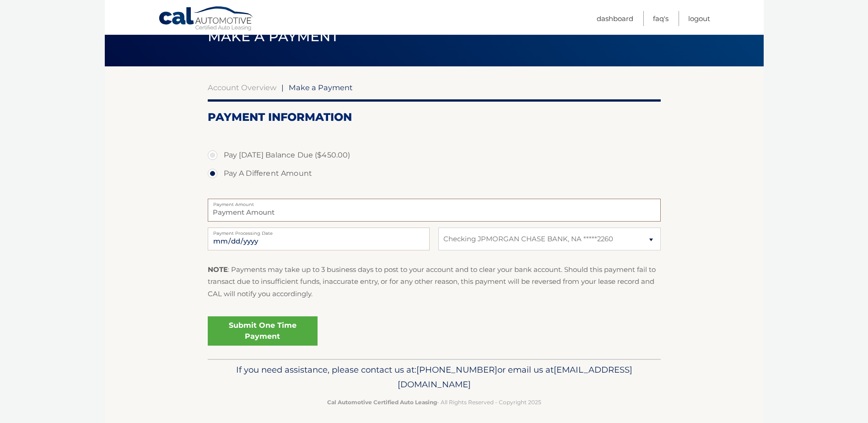  What do you see at coordinates (263, 331) in the screenshot?
I see `a: Submit One Time Payment` at bounding box center [263, 331].